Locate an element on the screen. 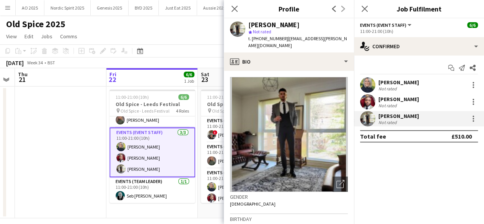 This screenshot has width=484, height=224. div: Confirmed is located at coordinates (419, 46).